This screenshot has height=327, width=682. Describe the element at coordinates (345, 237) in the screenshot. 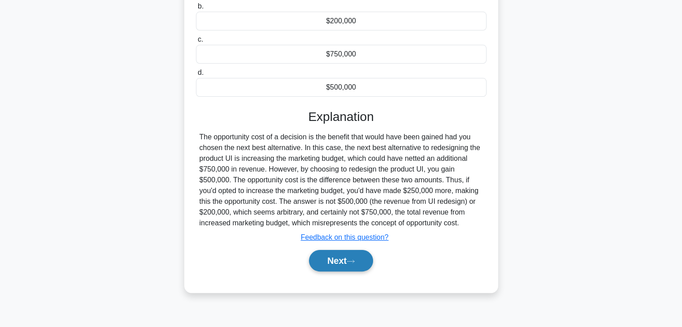

I see `a: Feedback on this question?` at that location.